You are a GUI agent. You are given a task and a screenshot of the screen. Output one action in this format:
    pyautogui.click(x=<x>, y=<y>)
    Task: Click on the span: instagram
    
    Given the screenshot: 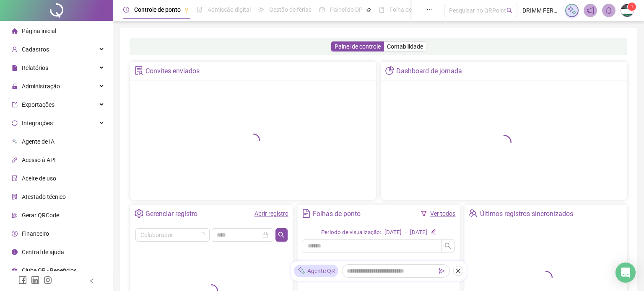 What is the action you would take?
    pyautogui.click(x=47, y=280)
    